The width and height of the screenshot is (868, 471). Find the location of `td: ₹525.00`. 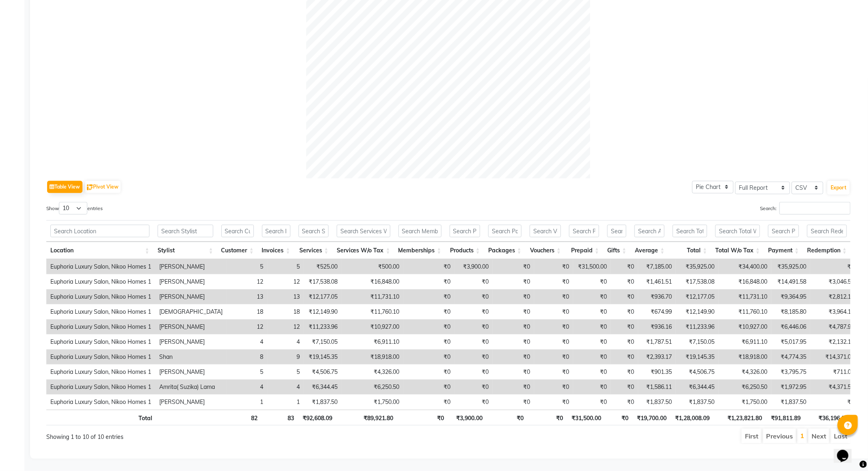

td: ₹525.00 is located at coordinates (323, 267).